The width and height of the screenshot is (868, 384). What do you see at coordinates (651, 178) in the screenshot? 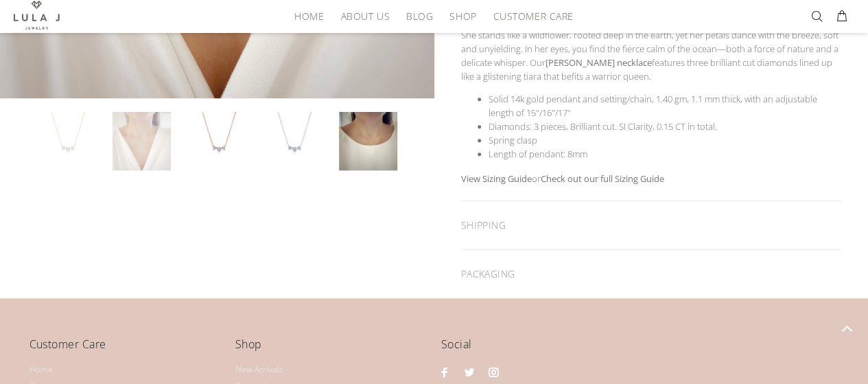
I see `p: or` at bounding box center [651, 178].